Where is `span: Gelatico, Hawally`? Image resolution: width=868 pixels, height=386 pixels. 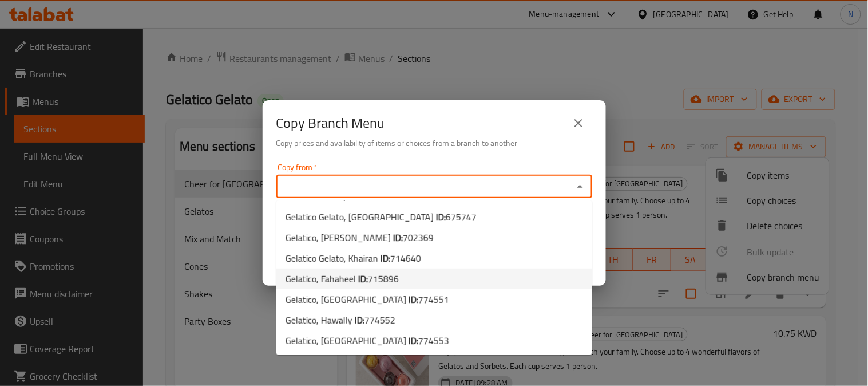 span: Gelatico, Hawally is located at coordinates (340, 320).